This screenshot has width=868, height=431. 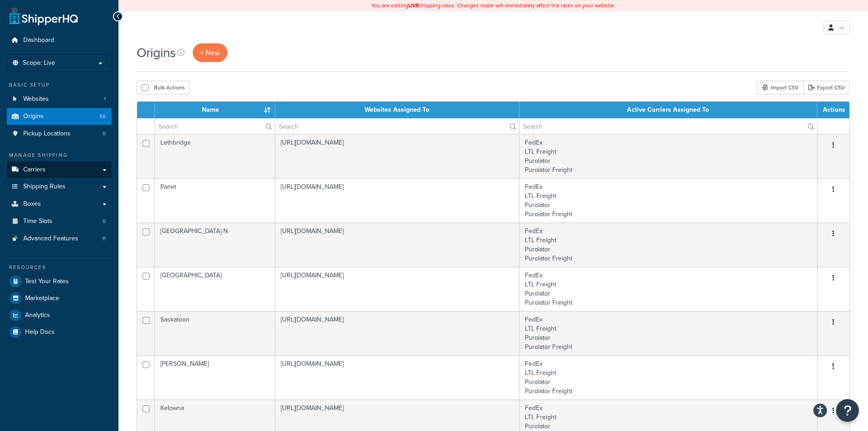 What do you see at coordinates (59, 315) in the screenshot?
I see `li: Analytics` at bounding box center [59, 315].